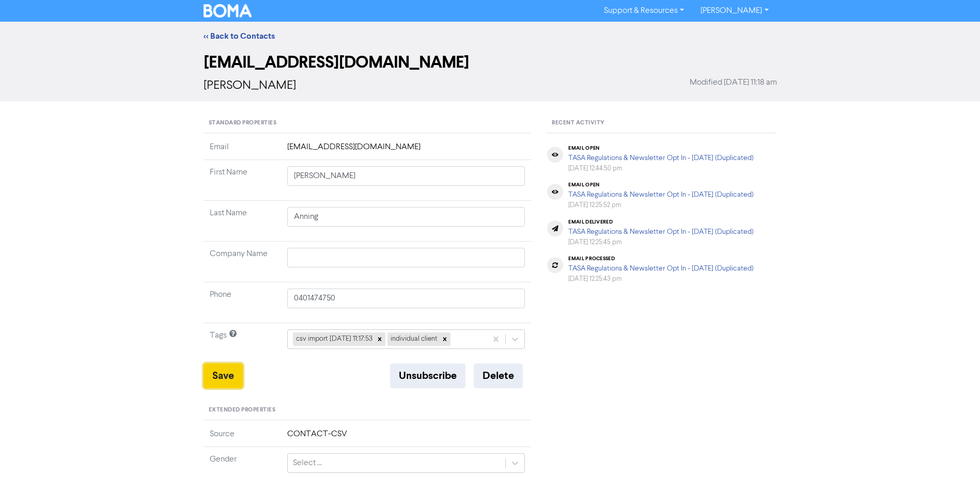  Describe the element at coordinates (242, 437) in the screenshot. I see `td: Source` at that location.